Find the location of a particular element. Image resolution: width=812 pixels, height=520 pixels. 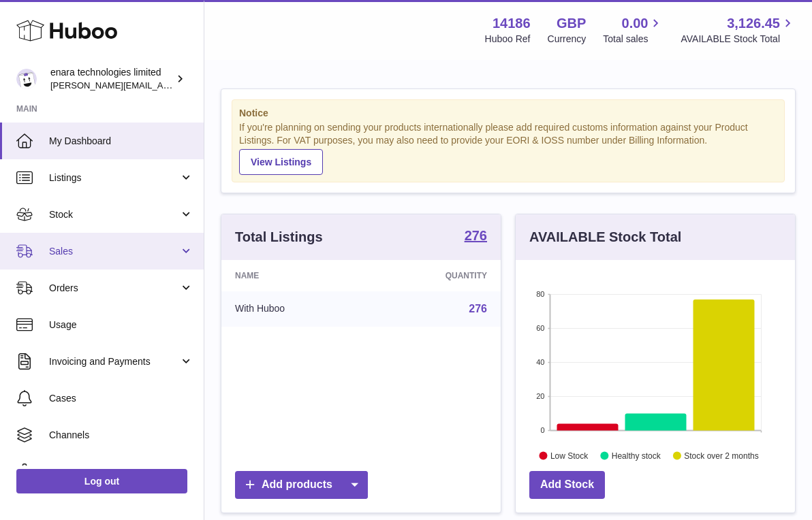

span: Orders is located at coordinates (114, 288).